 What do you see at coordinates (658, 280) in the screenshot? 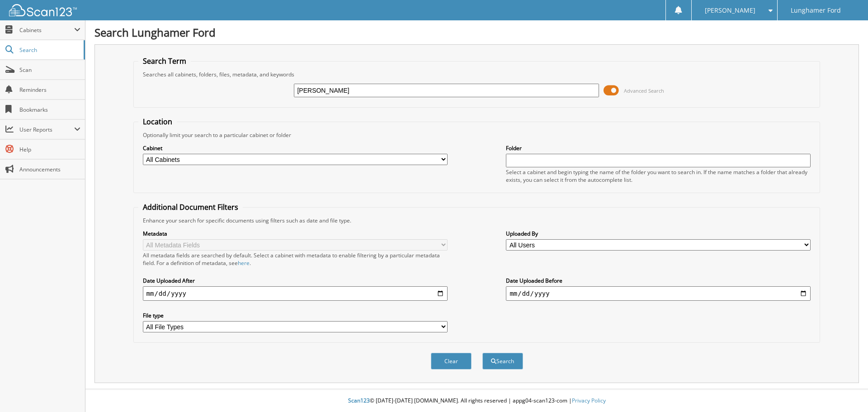
I see `label: Date Uploaded Before` at bounding box center [658, 280].